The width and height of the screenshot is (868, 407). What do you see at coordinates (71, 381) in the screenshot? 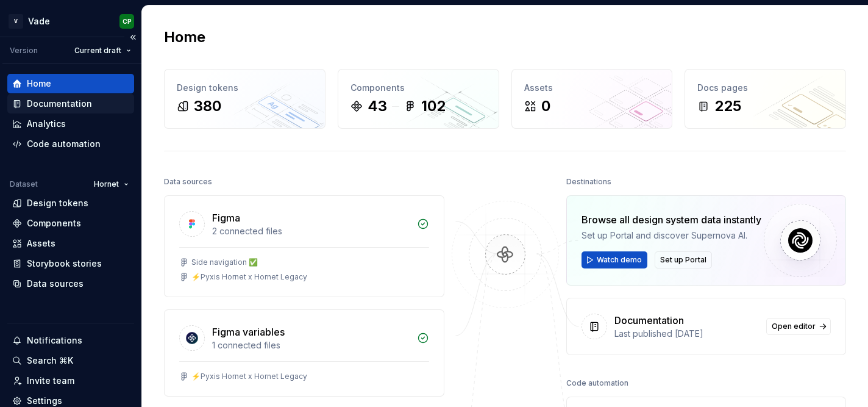
I see `a: Invite team` at bounding box center [71, 381].